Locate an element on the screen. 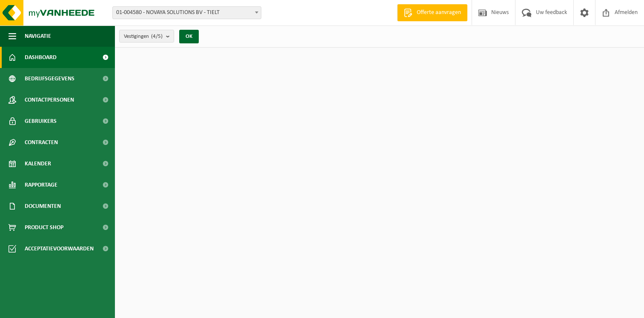 This screenshot has height=318, width=644. span: Vestigingen is located at coordinates (143, 37).